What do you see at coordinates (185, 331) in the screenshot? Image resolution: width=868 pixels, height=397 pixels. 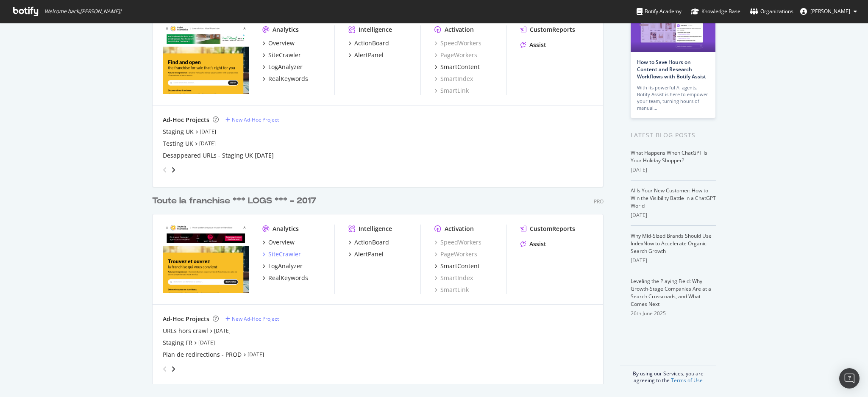 I see `div: URLs hors crawl` at bounding box center [185, 331].